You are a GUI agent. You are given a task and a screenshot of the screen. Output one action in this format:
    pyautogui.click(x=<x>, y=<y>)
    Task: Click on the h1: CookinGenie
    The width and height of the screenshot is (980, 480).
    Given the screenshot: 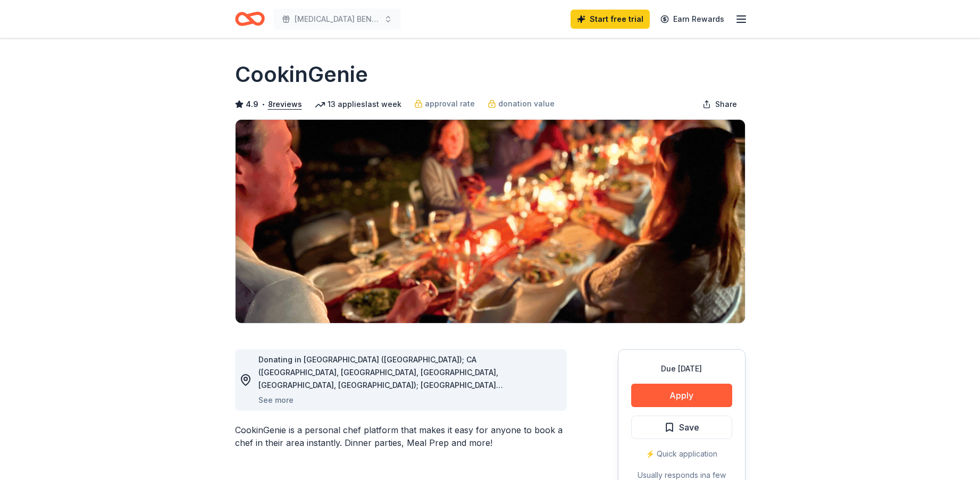 What is the action you would take?
    pyautogui.click(x=301, y=74)
    